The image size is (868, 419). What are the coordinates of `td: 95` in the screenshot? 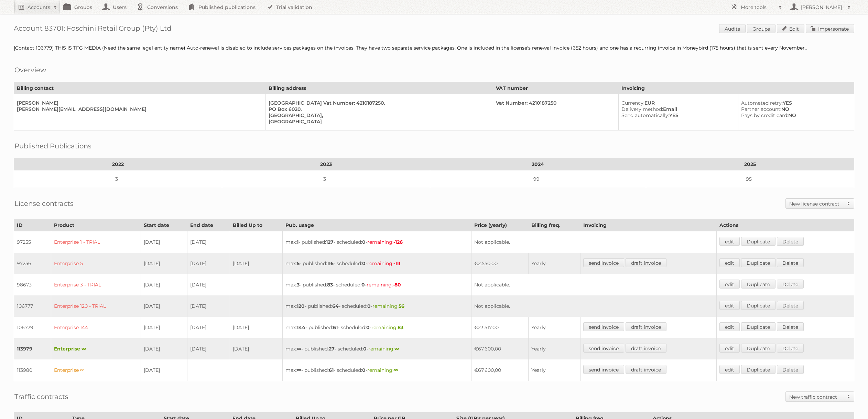 It's located at (750, 179).